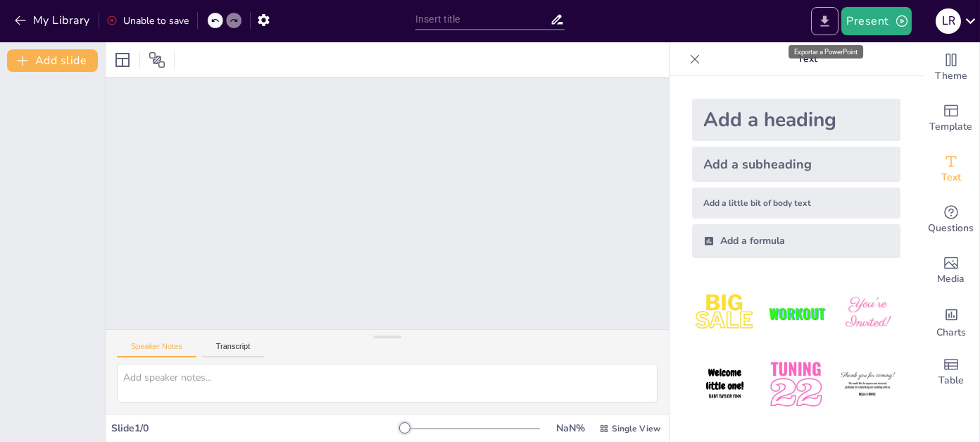 The image size is (980, 442). I want to click on button: Export to PowerPoint, so click(825, 21).